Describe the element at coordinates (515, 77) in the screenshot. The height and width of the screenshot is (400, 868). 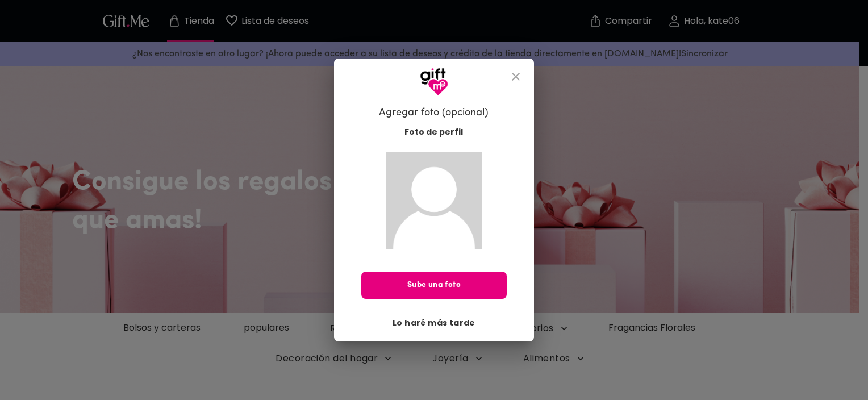
I see `button: cerrar` at that location.